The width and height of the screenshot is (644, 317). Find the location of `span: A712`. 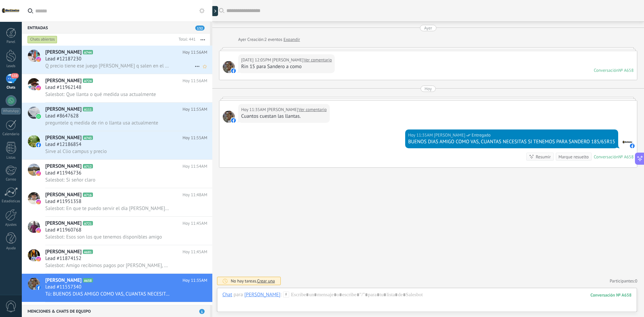

span: A712 is located at coordinates (88, 166).